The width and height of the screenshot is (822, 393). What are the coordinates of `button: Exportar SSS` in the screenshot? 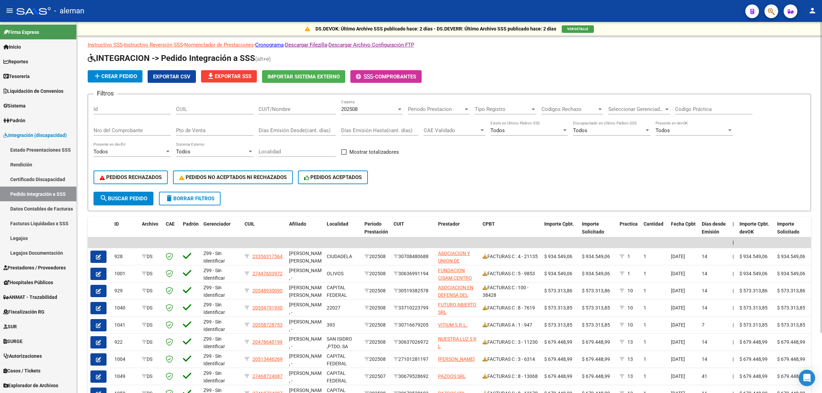 It's located at (229, 76).